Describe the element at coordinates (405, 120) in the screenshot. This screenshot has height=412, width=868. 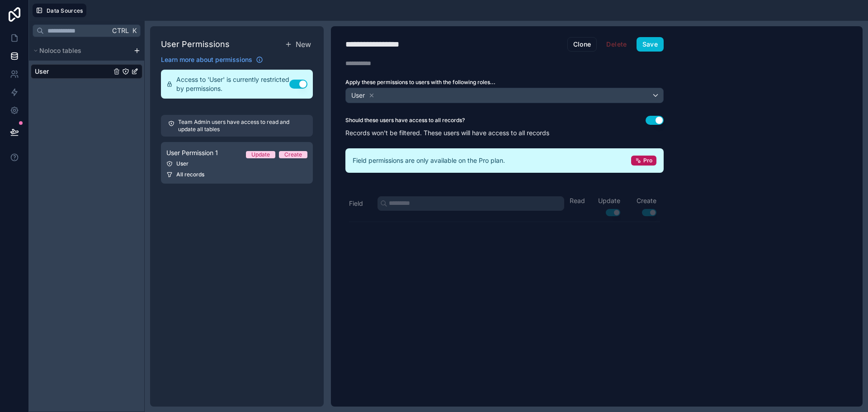
I see `label: Should these users have access to all records?` at that location.